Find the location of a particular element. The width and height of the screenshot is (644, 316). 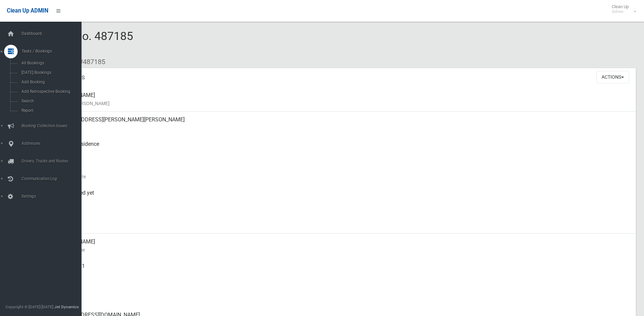

span: Report is located at coordinates (50, 110).